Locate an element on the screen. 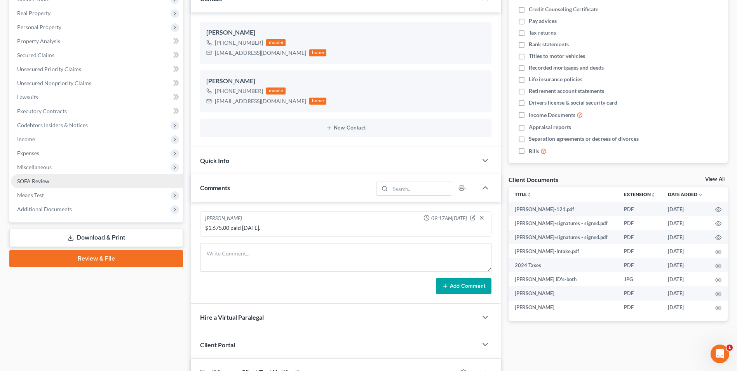 This screenshot has width=737, height=371. span: Separation agreements or decrees of divorces is located at coordinates (584, 139).